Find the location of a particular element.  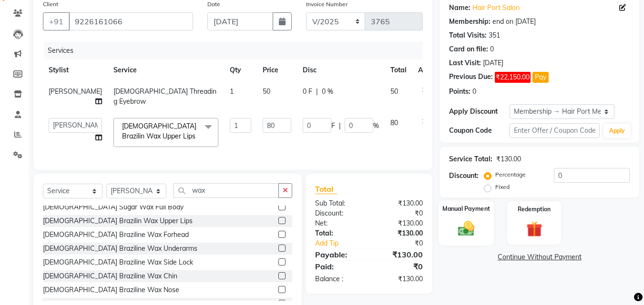

div: Sub Total: is located at coordinates (338, 203).